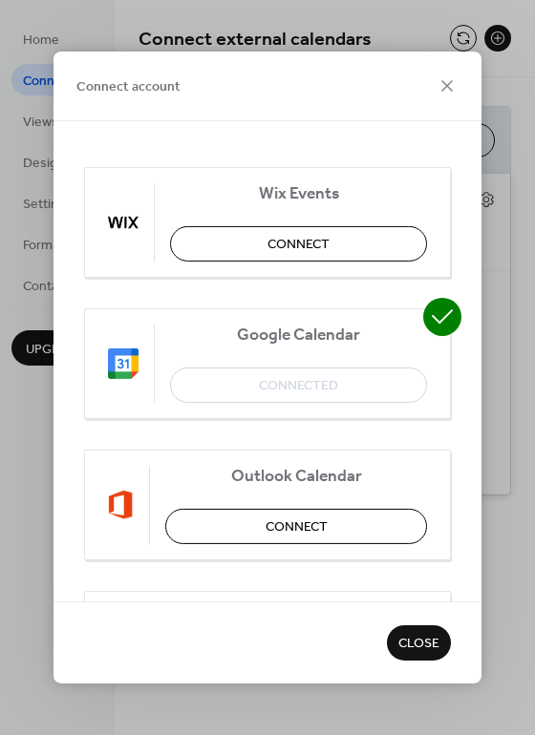 The width and height of the screenshot is (535, 735). Describe the element at coordinates (123, 364) in the screenshot. I see `img: google` at that location.